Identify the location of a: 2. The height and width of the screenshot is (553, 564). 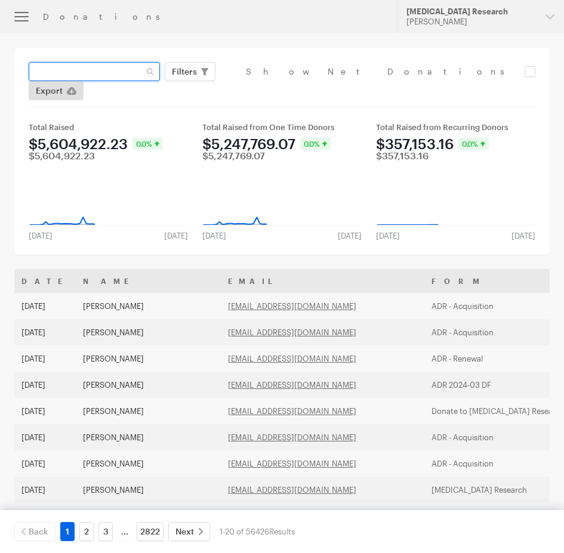
(87, 532).